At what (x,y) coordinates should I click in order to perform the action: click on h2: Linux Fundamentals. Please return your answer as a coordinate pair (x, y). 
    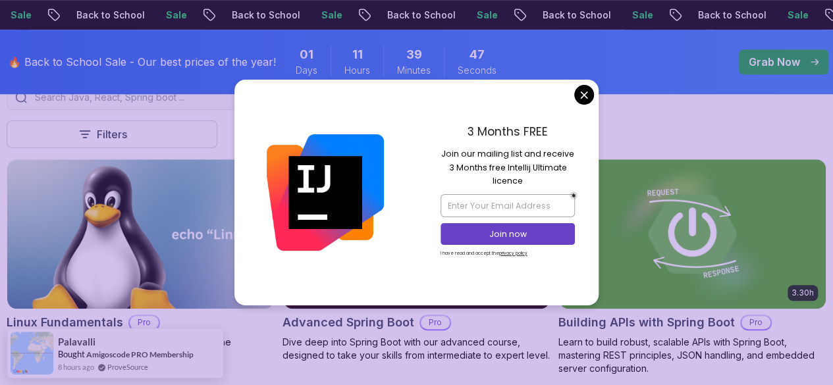
    Looking at the image, I should click on (65, 323).